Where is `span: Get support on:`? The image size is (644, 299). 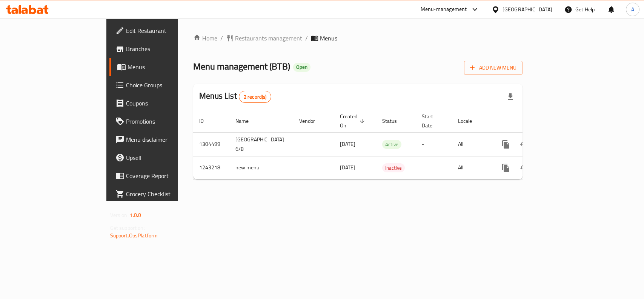 span: Get support on: is located at coordinates (128, 228).